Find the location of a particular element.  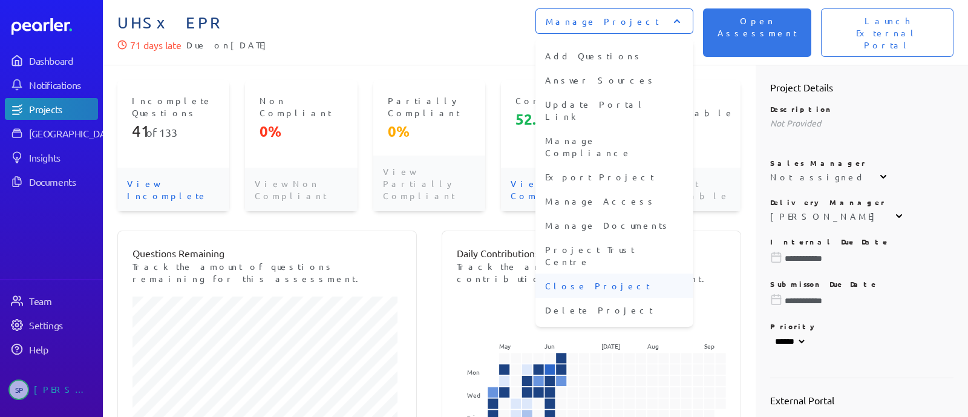

li: Answer Sources is located at coordinates (614, 80).